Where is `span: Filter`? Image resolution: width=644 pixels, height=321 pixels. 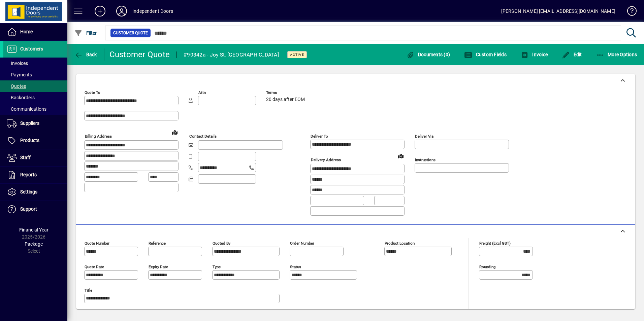
span: Filter is located at coordinates (86, 33).